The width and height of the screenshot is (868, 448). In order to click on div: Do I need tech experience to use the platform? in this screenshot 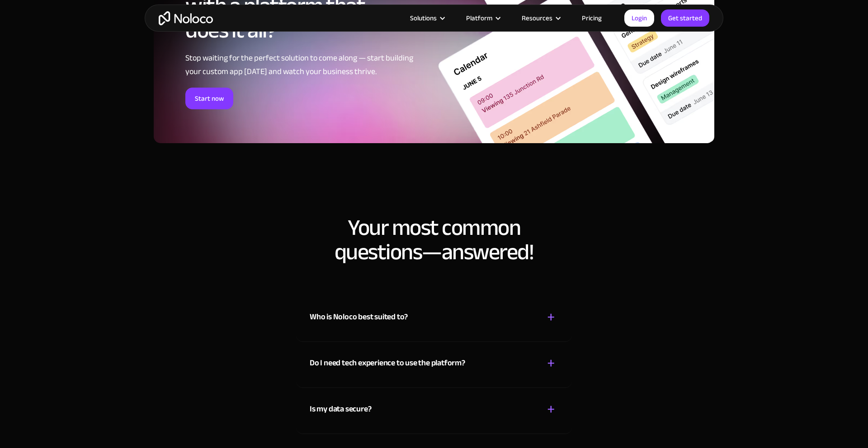, I will do `click(387, 363)`.